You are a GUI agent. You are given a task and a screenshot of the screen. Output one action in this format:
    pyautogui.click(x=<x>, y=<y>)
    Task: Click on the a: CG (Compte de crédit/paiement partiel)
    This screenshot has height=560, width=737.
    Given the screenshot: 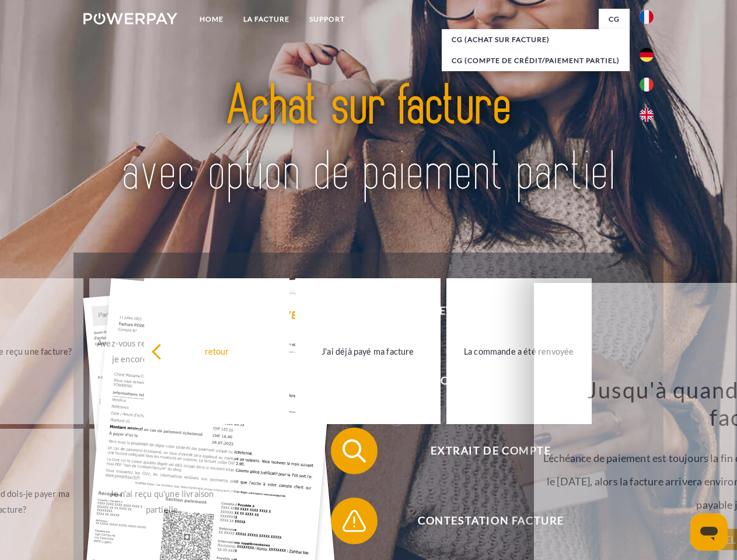 What is the action you would take?
    pyautogui.click(x=535, y=61)
    